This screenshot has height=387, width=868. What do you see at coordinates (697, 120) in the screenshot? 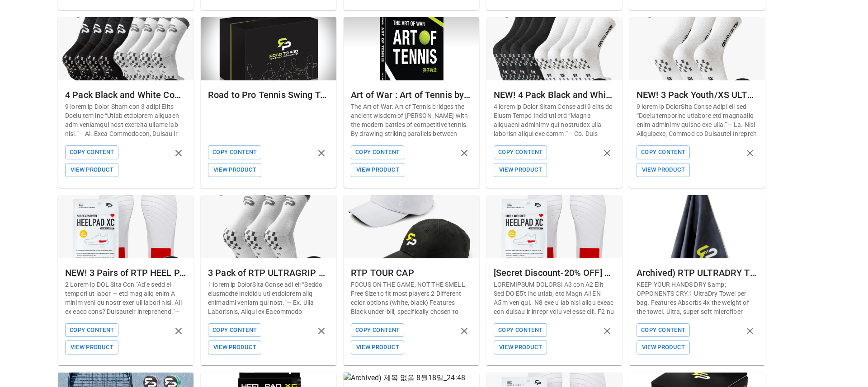
I see `p: 9 lorem ip DolorSita Conse Adipi eli sed “Doeiu temporinc utlabore etd magnaaliq enim adminimv qu...` at bounding box center [697, 120].